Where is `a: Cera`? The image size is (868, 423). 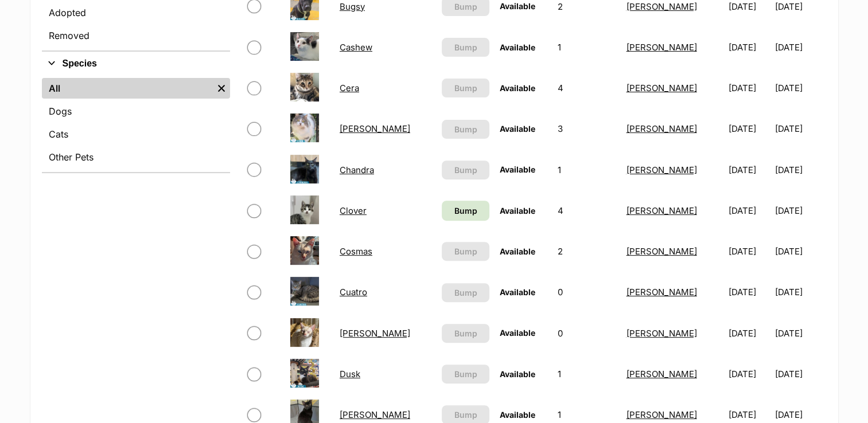
a: Cera is located at coordinates (349, 88).